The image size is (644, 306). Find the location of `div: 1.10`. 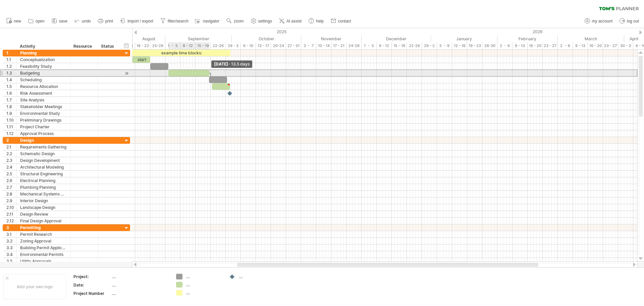

div: 1.10 is located at coordinates (11, 120).